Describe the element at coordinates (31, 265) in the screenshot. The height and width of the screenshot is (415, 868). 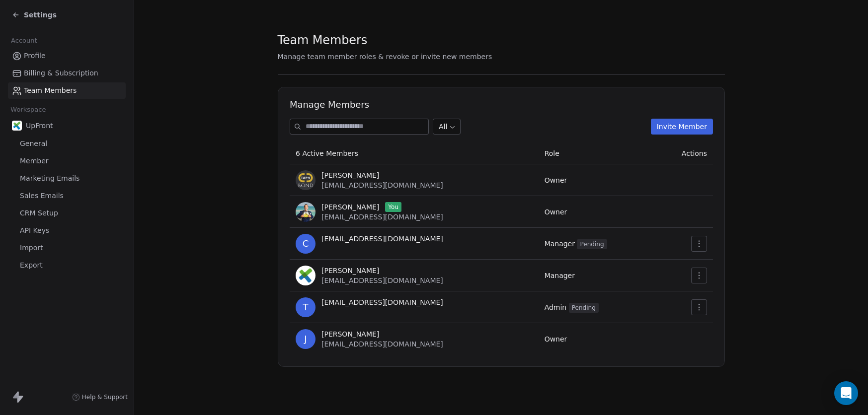
I see `span: Export` at that location.